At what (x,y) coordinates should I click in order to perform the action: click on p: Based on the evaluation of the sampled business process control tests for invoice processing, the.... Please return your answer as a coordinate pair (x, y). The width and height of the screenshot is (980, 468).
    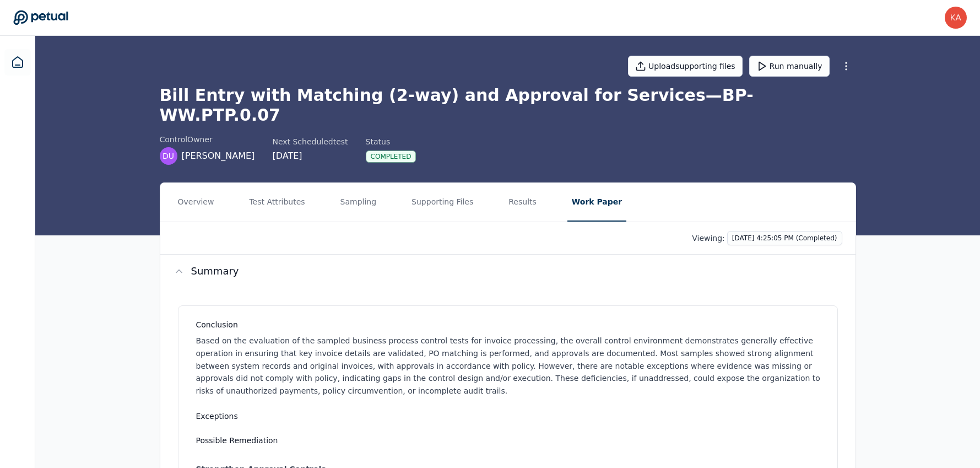
    Looking at the image, I should click on (510, 365).